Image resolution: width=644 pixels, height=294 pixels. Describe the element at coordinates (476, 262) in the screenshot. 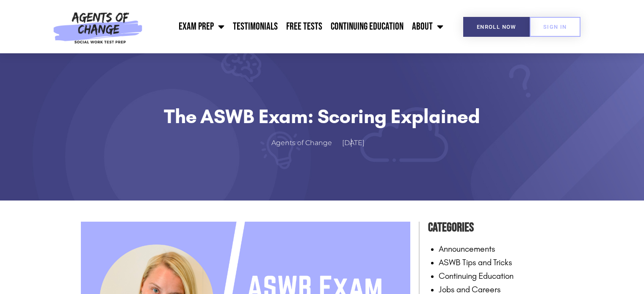

I see `a: ASWB Tips and Tricks` at that location.